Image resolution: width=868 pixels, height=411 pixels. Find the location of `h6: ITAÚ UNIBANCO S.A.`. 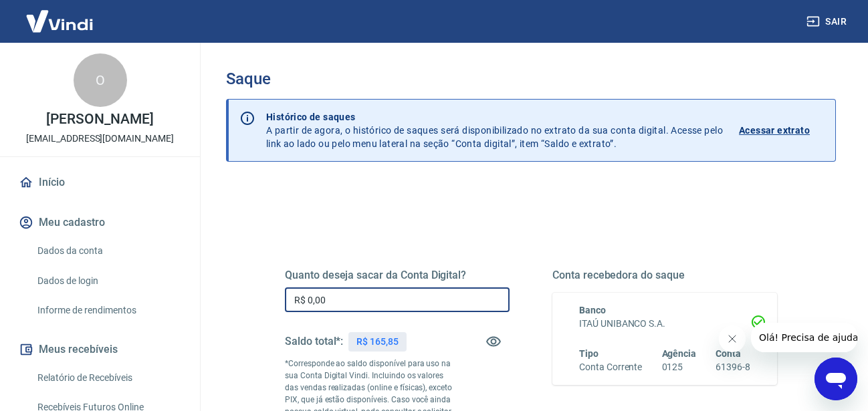

h6: ITAÚ UNIBANCO S.A. is located at coordinates (665, 323).